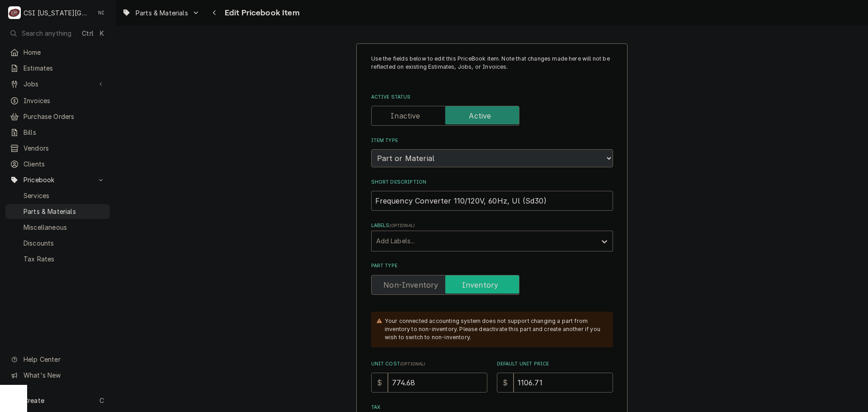 The image size is (868, 412). I want to click on span: Services, so click(64, 196).